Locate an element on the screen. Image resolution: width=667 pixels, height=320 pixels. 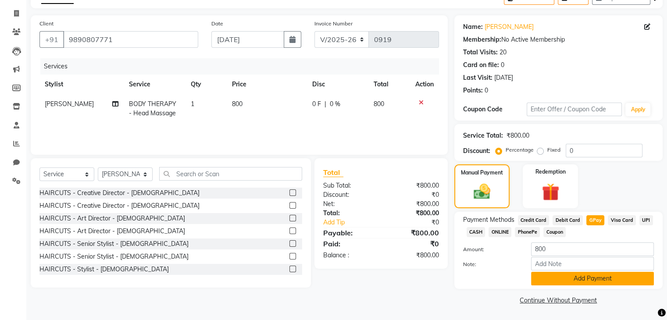
th: Total is located at coordinates (389, 84).